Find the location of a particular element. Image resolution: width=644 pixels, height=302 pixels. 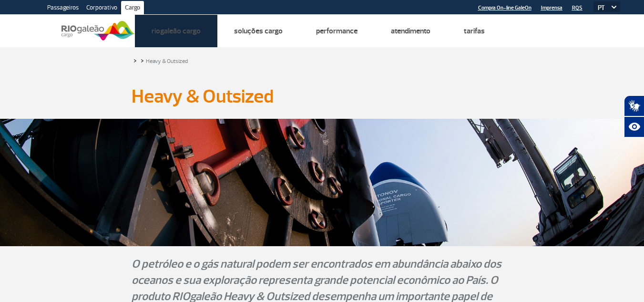

a: Tarifas is located at coordinates (474, 31).